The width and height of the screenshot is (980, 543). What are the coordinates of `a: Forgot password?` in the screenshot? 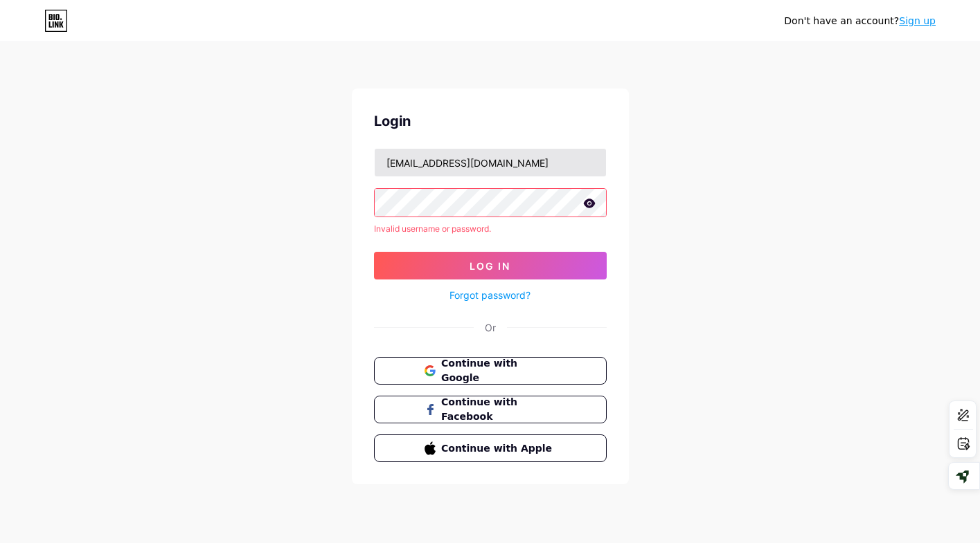 It's located at (490, 295).